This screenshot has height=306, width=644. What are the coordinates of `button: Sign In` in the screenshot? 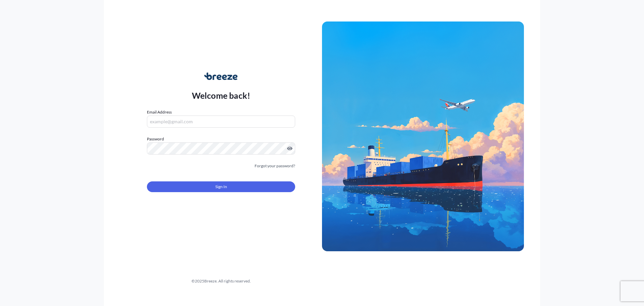 It's located at (221, 187).